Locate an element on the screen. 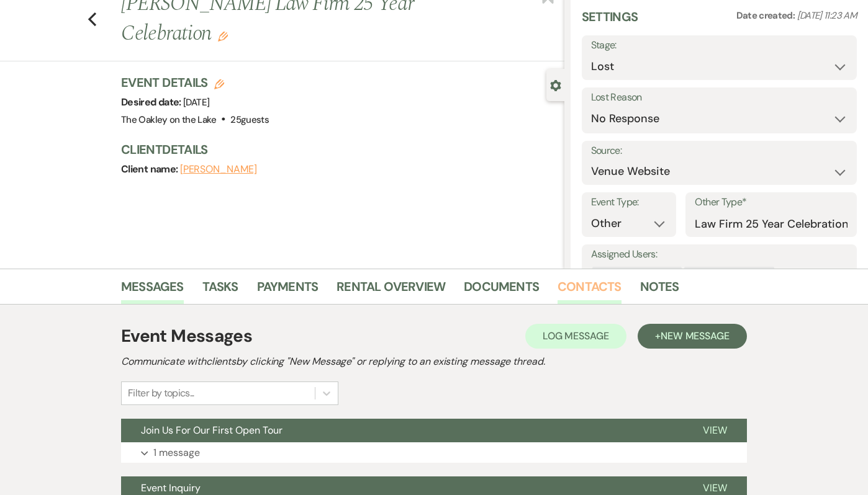 The width and height of the screenshot is (868, 495). button: 1 message is located at coordinates (434, 453).